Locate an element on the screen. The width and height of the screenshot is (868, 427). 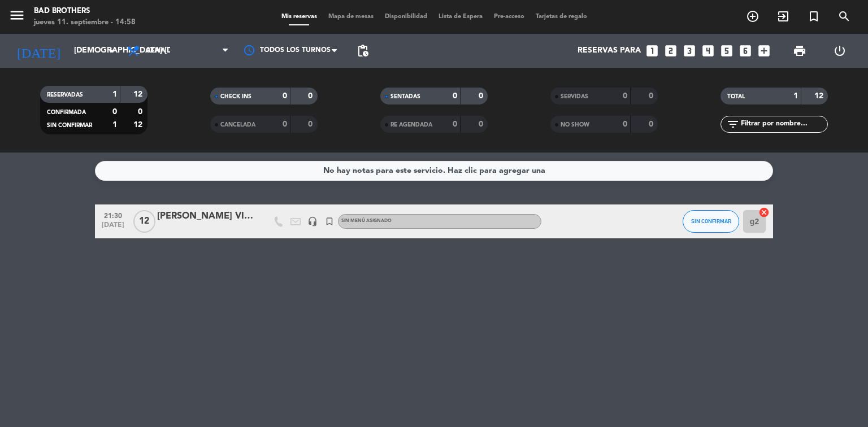
i: arrow_drop_down is located at coordinates (112, 51).